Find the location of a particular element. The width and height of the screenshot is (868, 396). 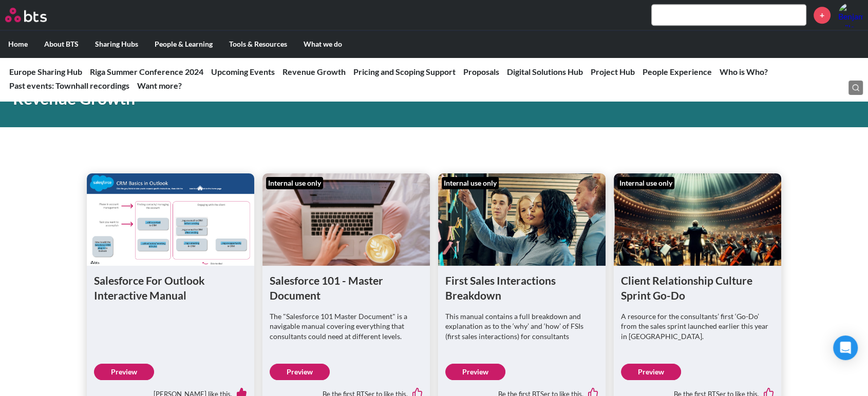

a: Europe Sharing Hub is located at coordinates (46, 71).